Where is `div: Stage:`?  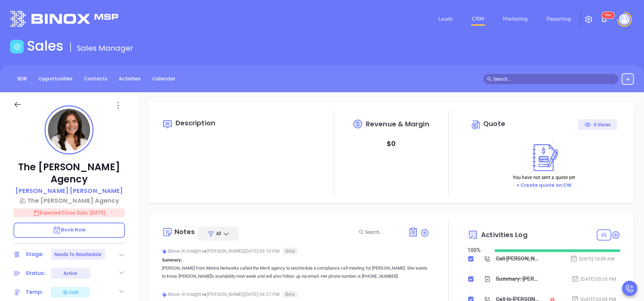 div: Stage: is located at coordinates (35, 254).